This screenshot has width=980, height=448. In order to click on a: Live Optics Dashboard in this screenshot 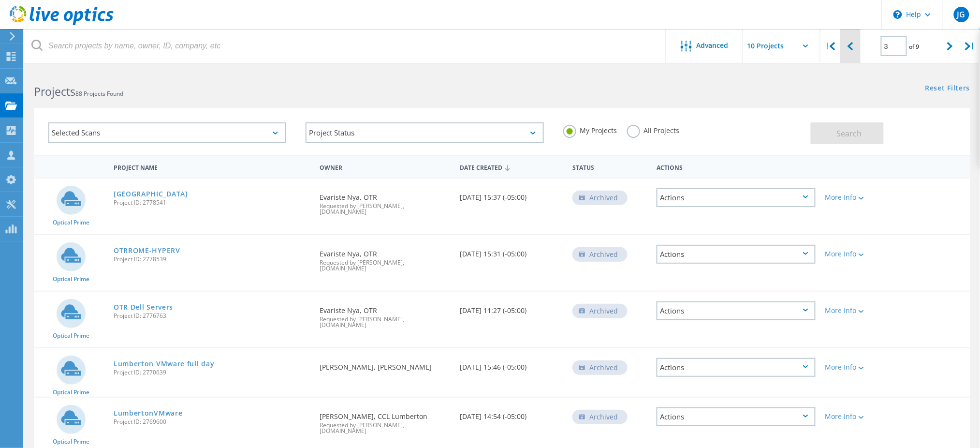, I will do `click(61, 24)`.